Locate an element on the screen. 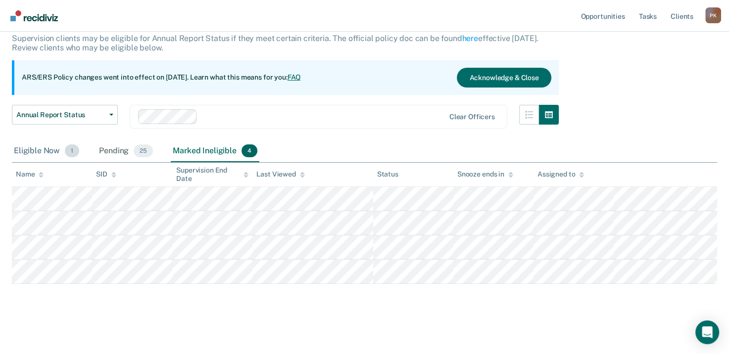  button: Profile dropdown button is located at coordinates (713, 15).